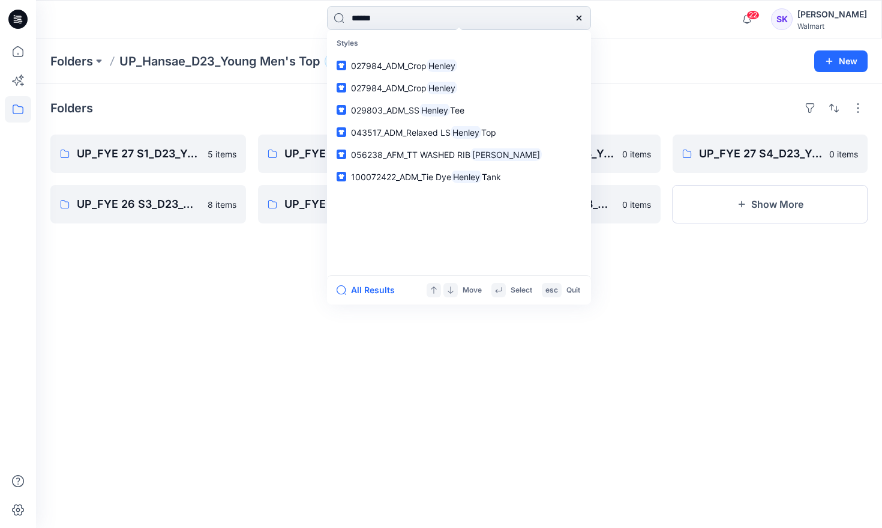 Image resolution: width=882 pixels, height=528 pixels. I want to click on span: 22, so click(753, 15).